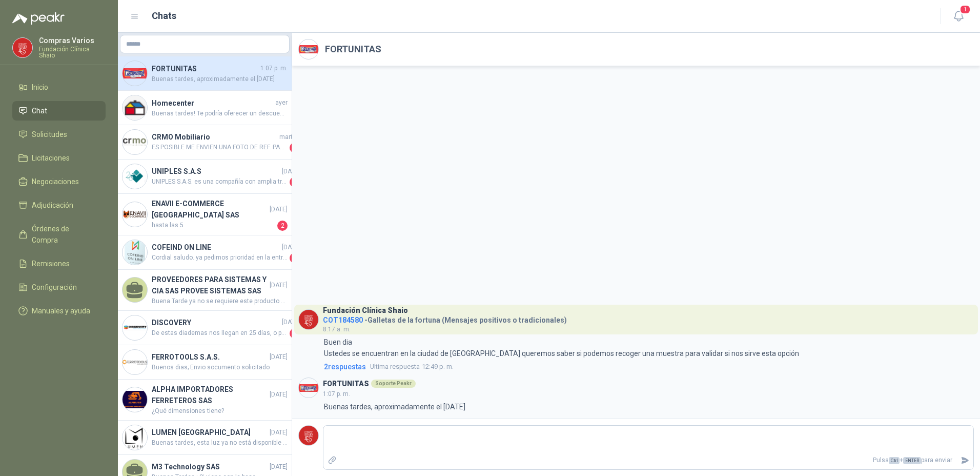 The height and width of the screenshot is (476, 980). I want to click on a: Solicitudes, so click(59, 134).